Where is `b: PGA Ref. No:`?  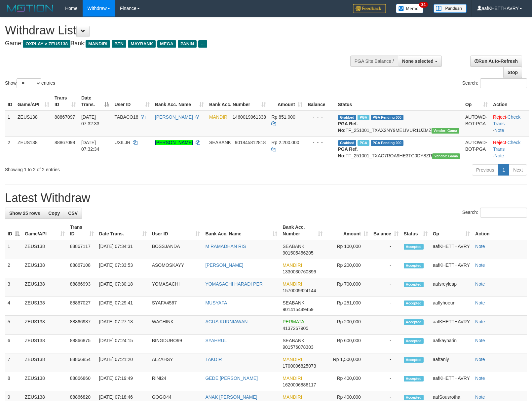 b: PGA Ref. No: is located at coordinates (348, 152).